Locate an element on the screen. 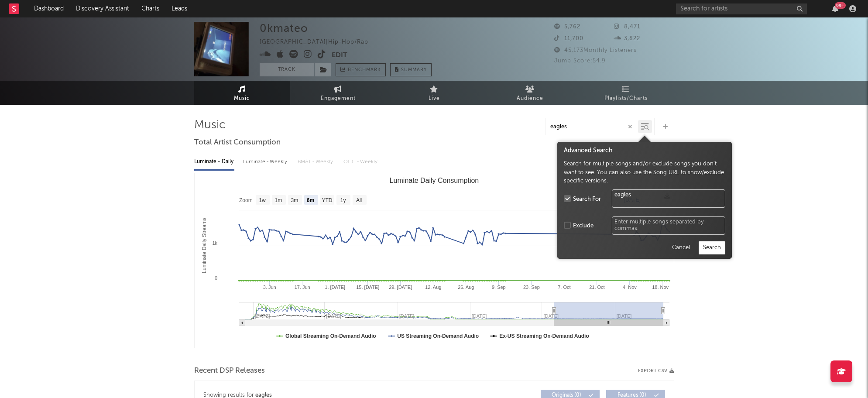 This screenshot has width=868, height=398. div: Exclude is located at coordinates (583, 226).